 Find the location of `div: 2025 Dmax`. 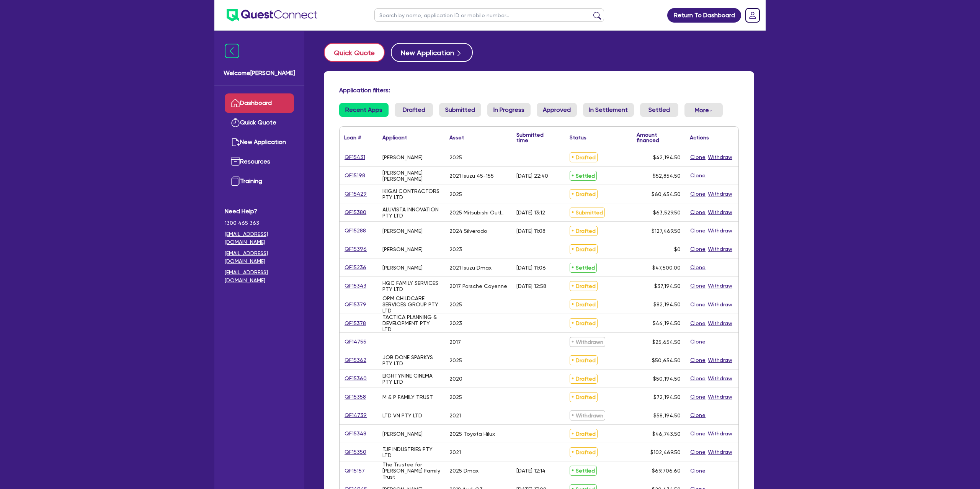

div: 2025 Dmax is located at coordinates (464, 471).